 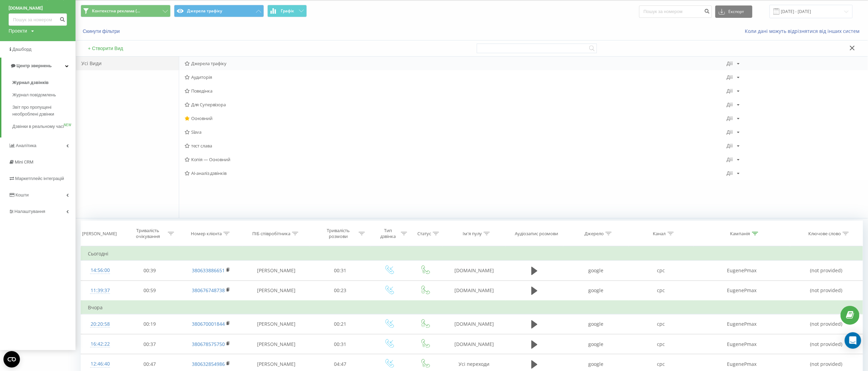 What do you see at coordinates (24, 162) in the screenshot?
I see `span: Mini CRM` at bounding box center [24, 162].